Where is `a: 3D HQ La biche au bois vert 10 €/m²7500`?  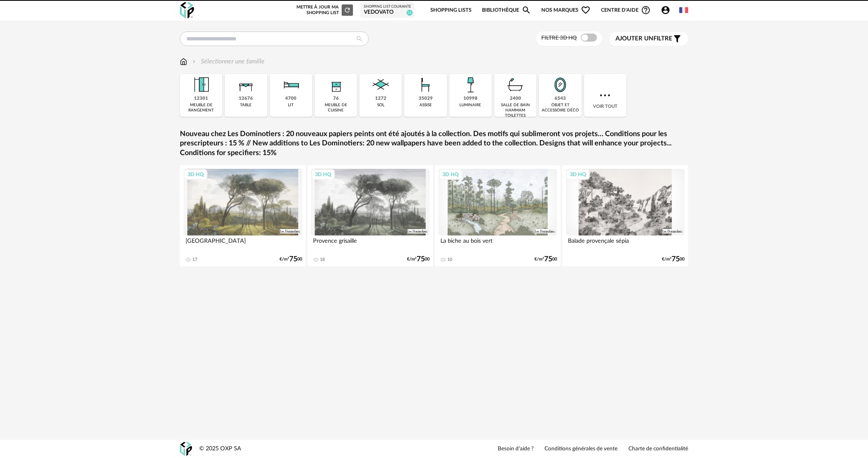
a: 3D HQ La biche au bois vert 10 €/m²7500 is located at coordinates (498, 216).